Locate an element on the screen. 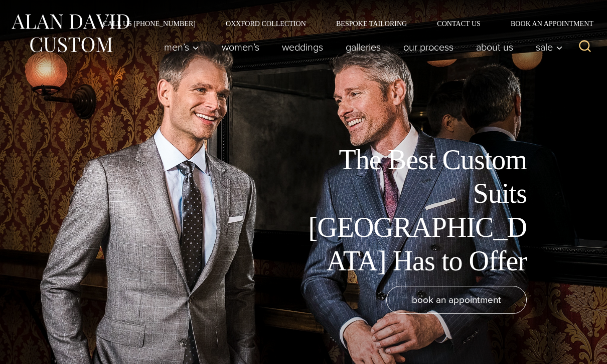  a: Book an Appointment is located at coordinates (546, 24).